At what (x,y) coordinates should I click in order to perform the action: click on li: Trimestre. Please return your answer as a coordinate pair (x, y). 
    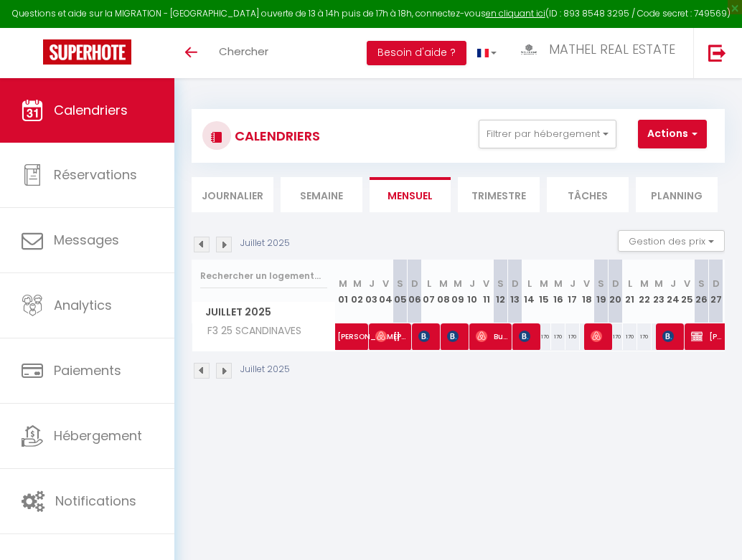
    Looking at the image, I should click on (498, 195).